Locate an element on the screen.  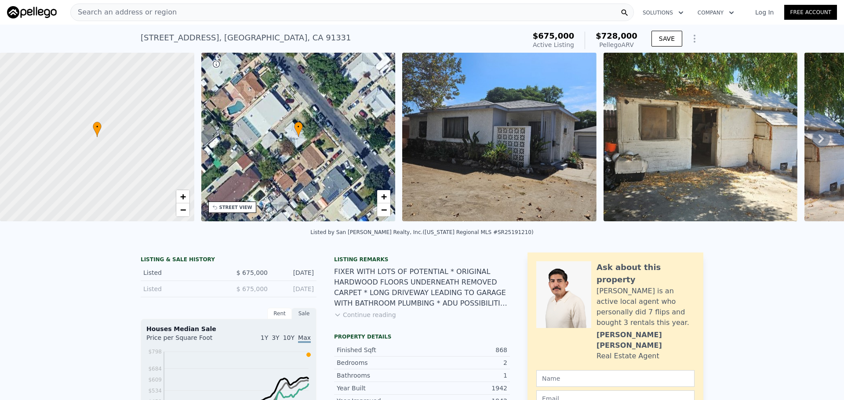
div: Property details is located at coordinates (422, 337).